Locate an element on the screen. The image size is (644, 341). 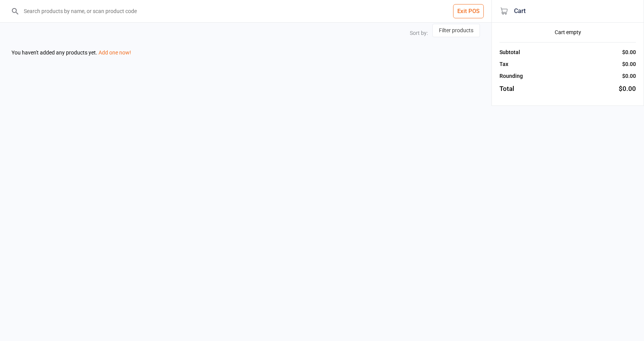
div: You haven't added any products yet. is located at coordinates (246, 53).